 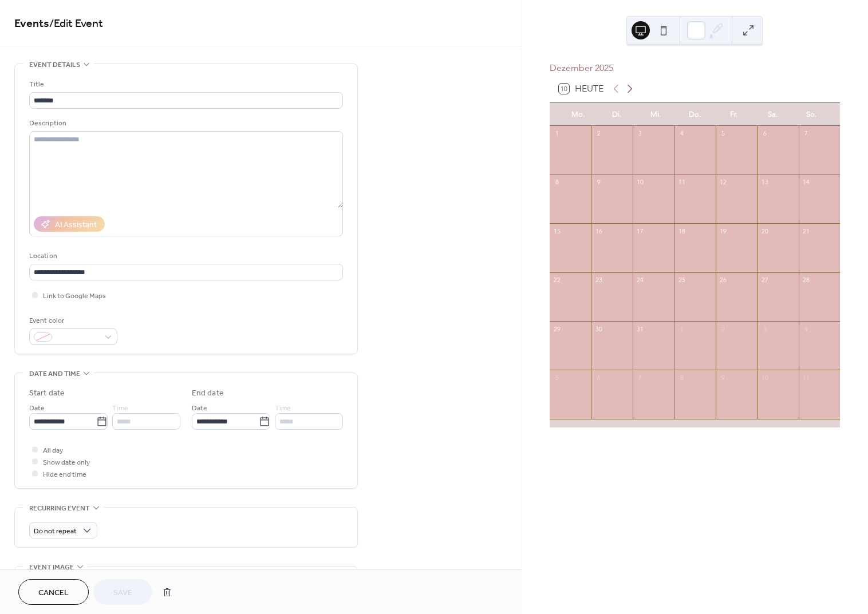 I want to click on a: Cancel, so click(x=54, y=592).